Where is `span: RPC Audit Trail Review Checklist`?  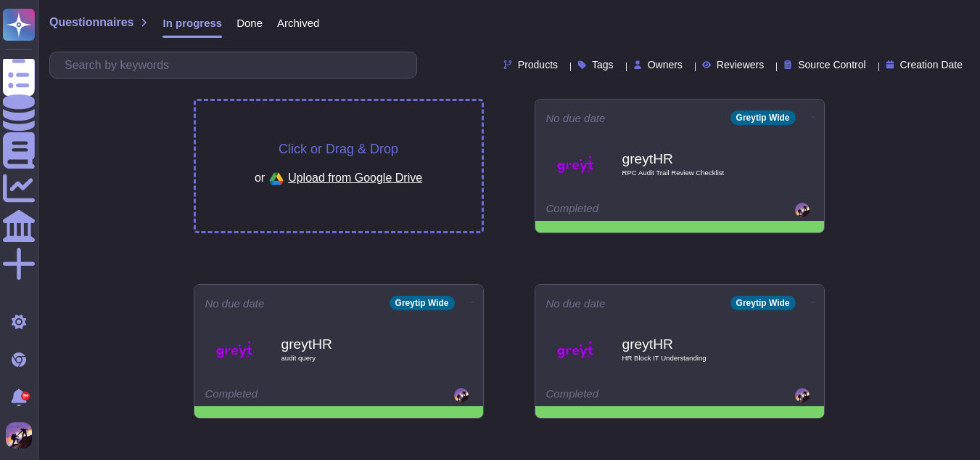
span: RPC Audit Trail Review Checklist is located at coordinates (695, 173).